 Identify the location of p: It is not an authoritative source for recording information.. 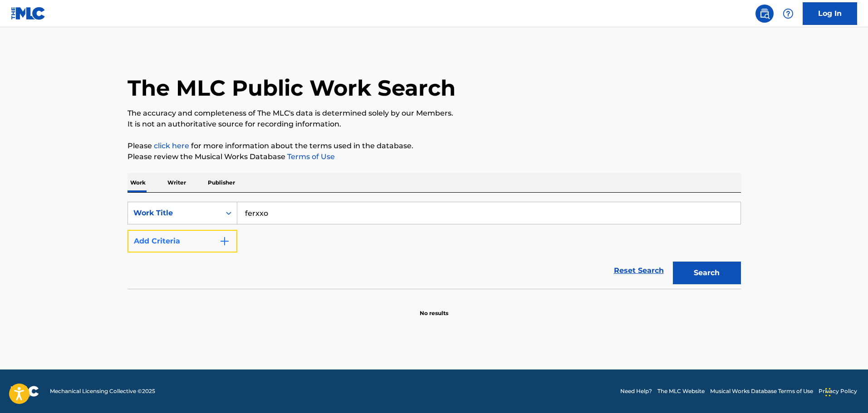
(434, 124).